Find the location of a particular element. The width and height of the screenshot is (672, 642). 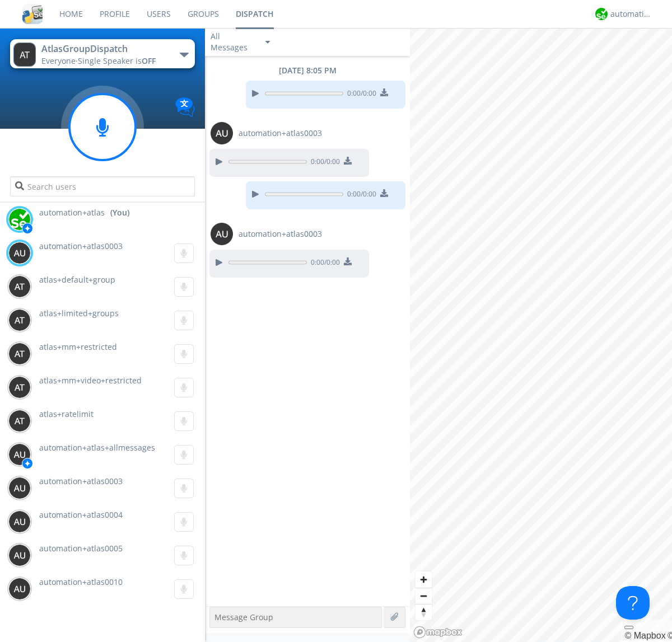

div: (You) is located at coordinates (120, 213).